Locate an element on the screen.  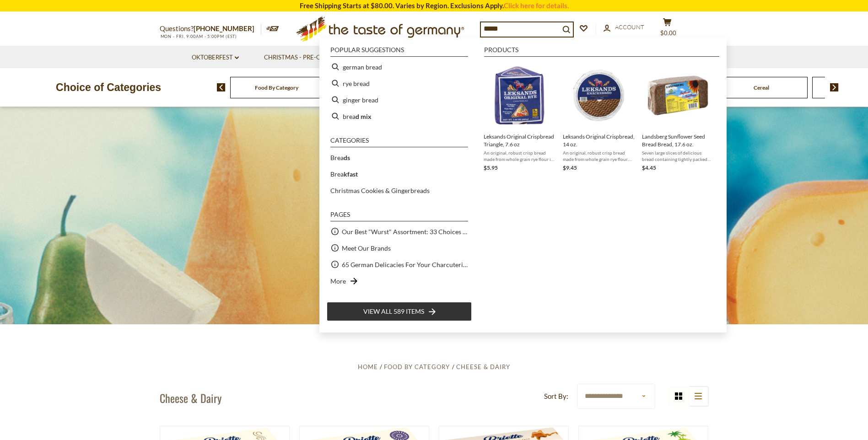
a: Our Best "Wurst" Assortment: 33 Choices For The Grillabend is located at coordinates (405, 232).